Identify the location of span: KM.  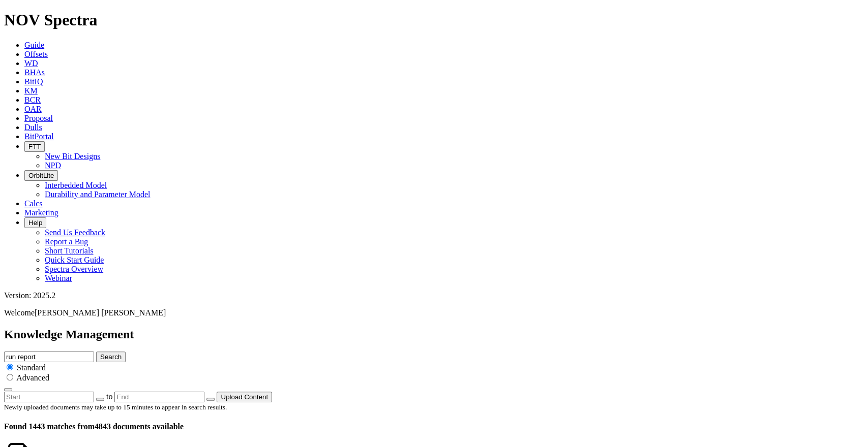
(31, 90).